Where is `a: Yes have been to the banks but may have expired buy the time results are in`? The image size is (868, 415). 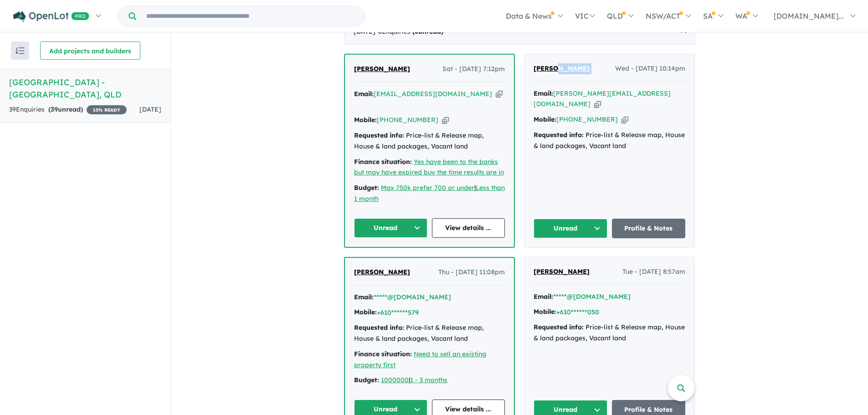
a: Yes have been to the banks but may have expired buy the time results are in is located at coordinates (429, 167).